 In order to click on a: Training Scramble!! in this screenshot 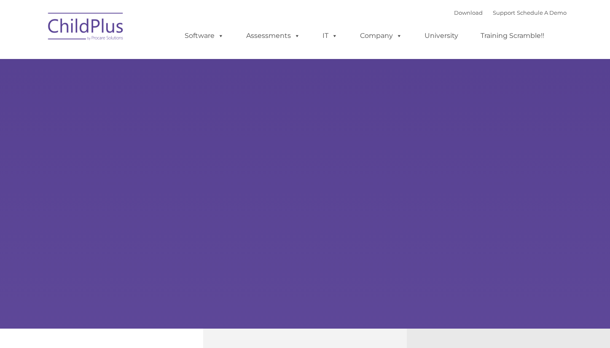, I will do `click(512, 36)`.